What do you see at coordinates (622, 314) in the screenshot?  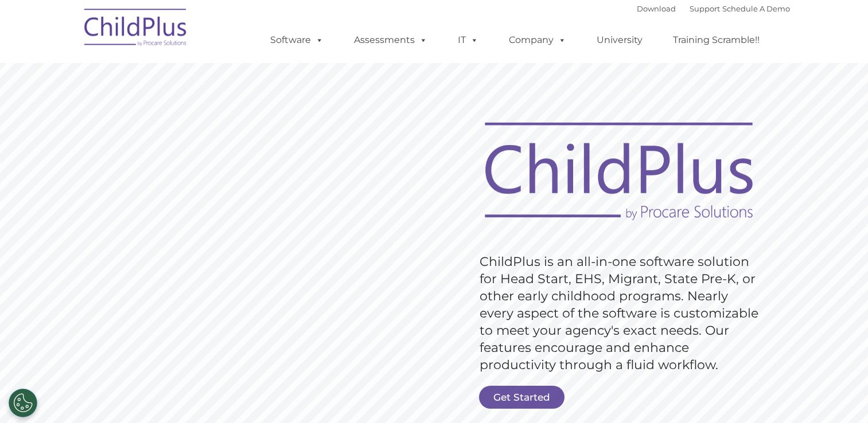 I see `rs-layer: ChildPlus is an all-in-one software solution for Head Start, EHS, Migrant, State Pre-K, or other ...` at bounding box center [622, 314].